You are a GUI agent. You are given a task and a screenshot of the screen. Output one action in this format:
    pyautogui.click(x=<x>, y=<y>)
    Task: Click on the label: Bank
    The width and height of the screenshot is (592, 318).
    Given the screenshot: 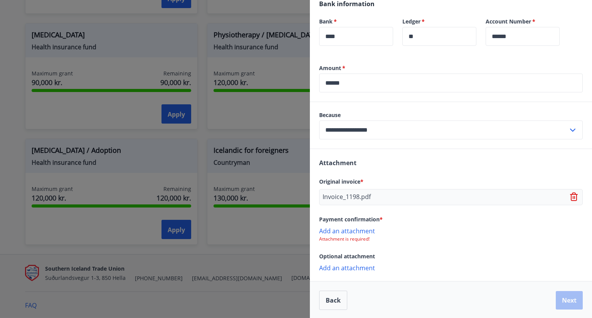 What is the action you would take?
    pyautogui.click(x=356, y=22)
    